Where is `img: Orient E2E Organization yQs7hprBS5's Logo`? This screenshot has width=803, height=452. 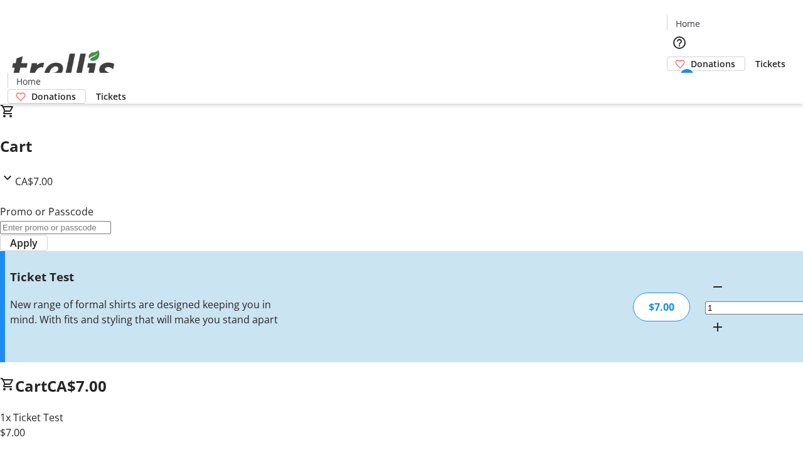 img: Orient E2E Organization yQs7hprBS5's Logo is located at coordinates (63, 68).